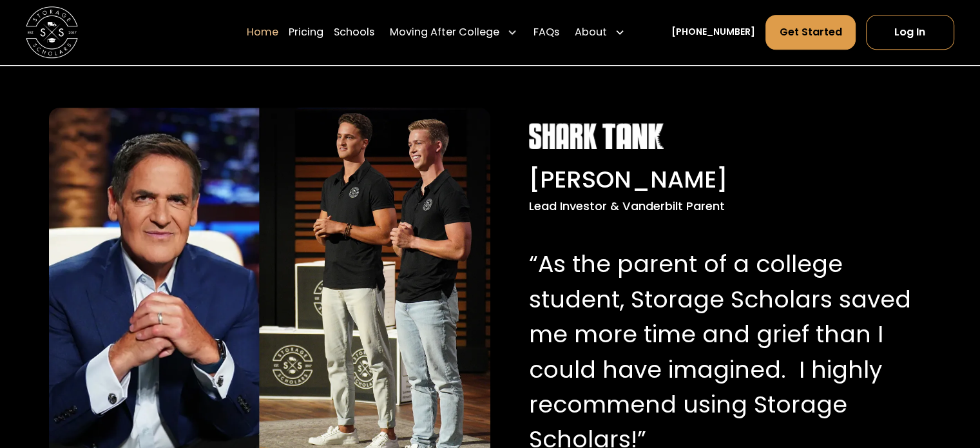  I want to click on a: Get Started, so click(810, 32).